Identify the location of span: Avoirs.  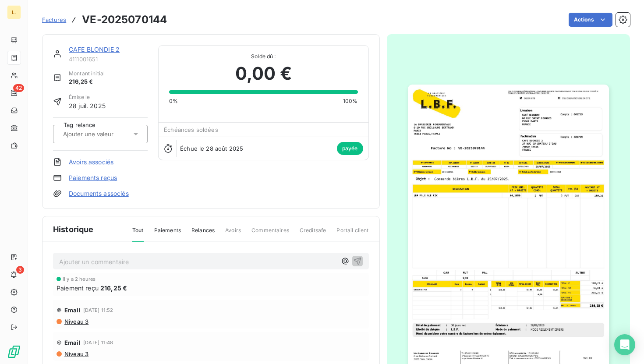
(233, 234).